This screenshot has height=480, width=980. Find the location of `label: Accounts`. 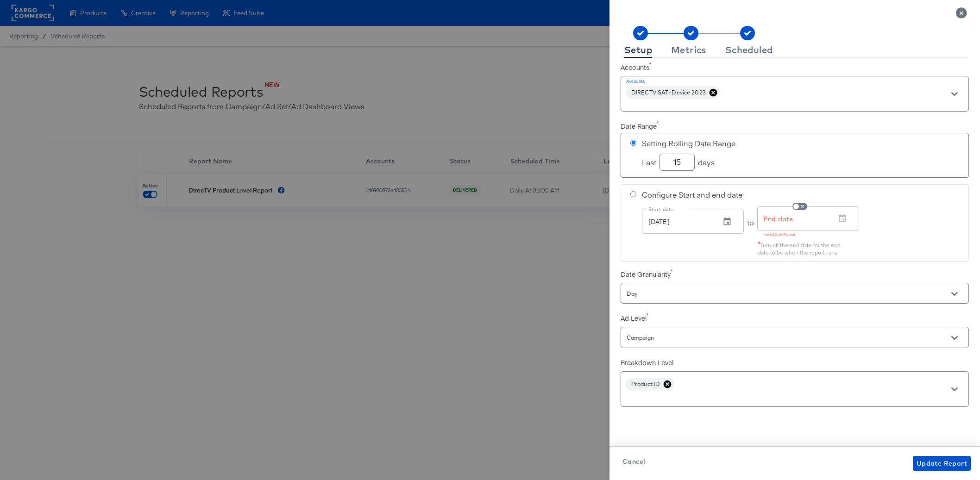

label: Accounts is located at coordinates (795, 67).